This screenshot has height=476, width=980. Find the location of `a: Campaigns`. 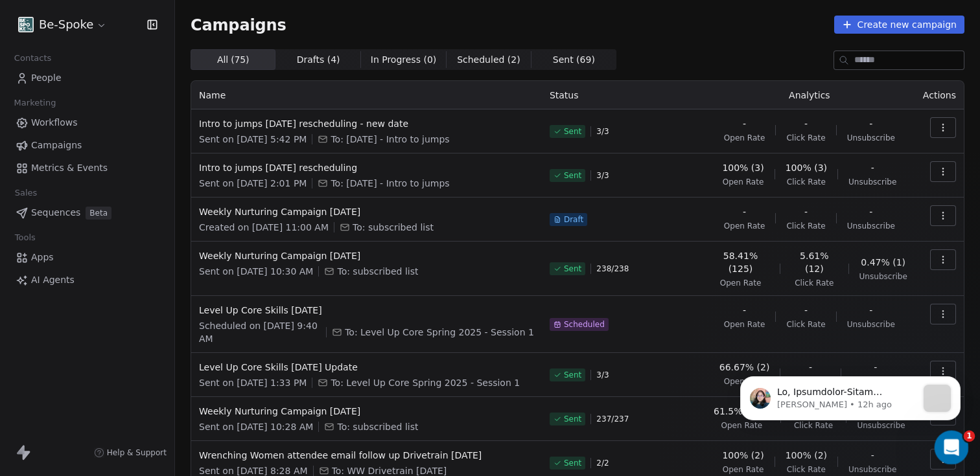

a: Campaigns is located at coordinates (87, 145).